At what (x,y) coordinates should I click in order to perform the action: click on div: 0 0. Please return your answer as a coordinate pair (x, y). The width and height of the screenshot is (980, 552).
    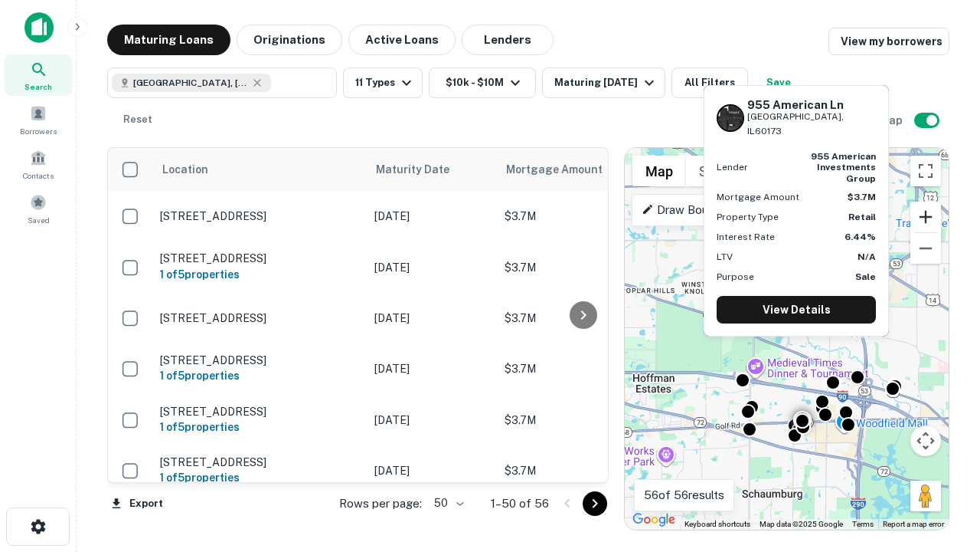
    Looking at the image, I should click on (787, 339).